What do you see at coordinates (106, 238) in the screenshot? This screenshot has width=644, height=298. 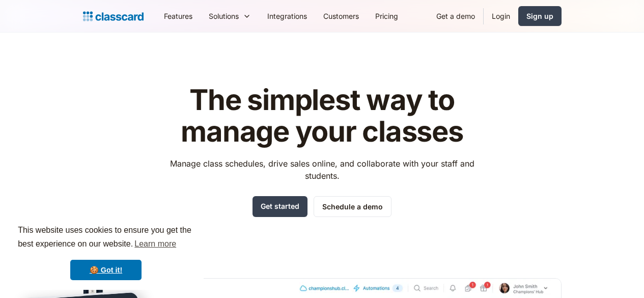 I see `span: This website uses cookies to ensure you get the best experience on our website.` at bounding box center [106, 238].